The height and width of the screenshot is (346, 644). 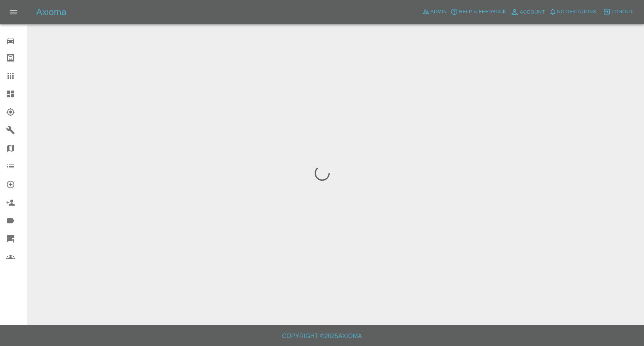 I want to click on button: Notifications, so click(x=573, y=12).